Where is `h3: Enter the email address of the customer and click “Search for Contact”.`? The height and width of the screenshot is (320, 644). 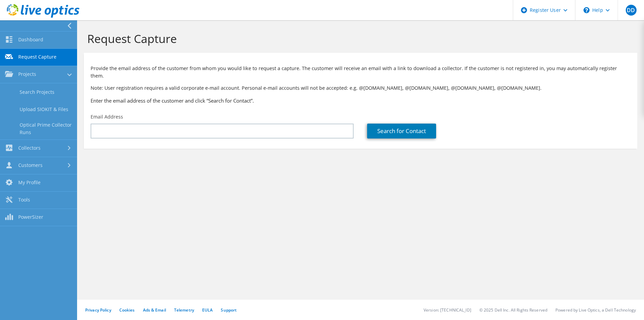 h3: Enter the email address of the customer and click “Search for Contact”. is located at coordinates (360, 100).